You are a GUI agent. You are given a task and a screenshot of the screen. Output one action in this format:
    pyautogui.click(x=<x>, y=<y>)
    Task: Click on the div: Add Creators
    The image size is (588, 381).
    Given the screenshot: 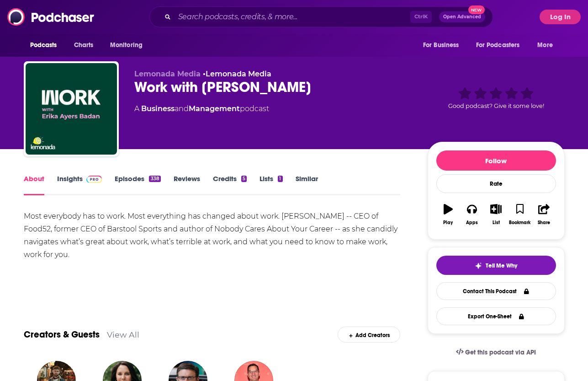 What is the action you would take?
    pyautogui.click(x=369, y=334)
    